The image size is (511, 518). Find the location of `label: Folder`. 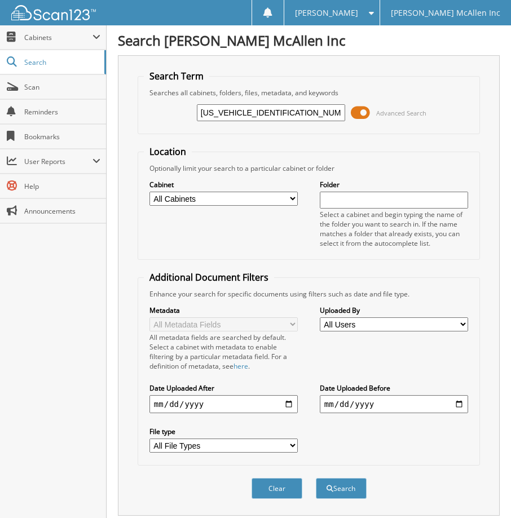

label: Folder is located at coordinates (394, 184).